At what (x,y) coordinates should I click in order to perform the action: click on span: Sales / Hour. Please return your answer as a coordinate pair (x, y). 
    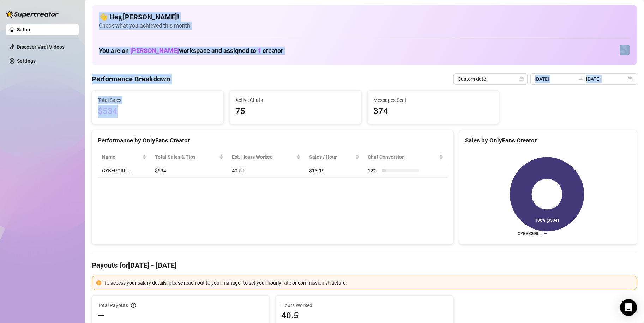
    Looking at the image, I should click on (331, 157).